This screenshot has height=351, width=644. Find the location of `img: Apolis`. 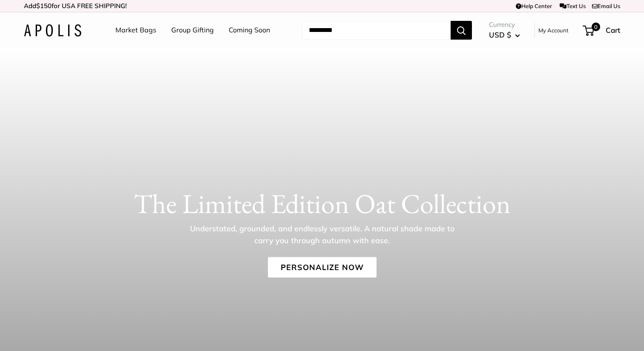

img: Apolis is located at coordinates (52, 30).